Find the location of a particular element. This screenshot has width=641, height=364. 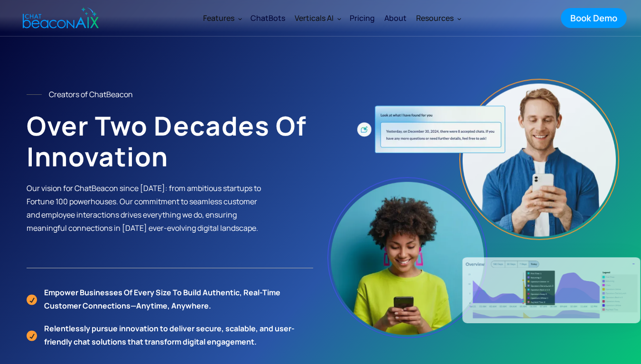

a: ChatBots is located at coordinates (268, 18).